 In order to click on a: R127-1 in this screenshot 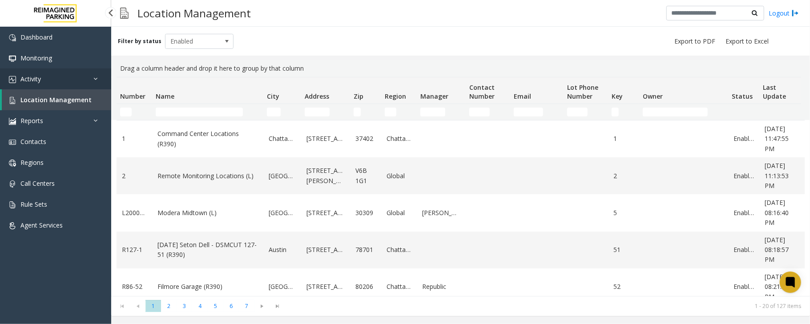, I will do `click(134, 250)`.